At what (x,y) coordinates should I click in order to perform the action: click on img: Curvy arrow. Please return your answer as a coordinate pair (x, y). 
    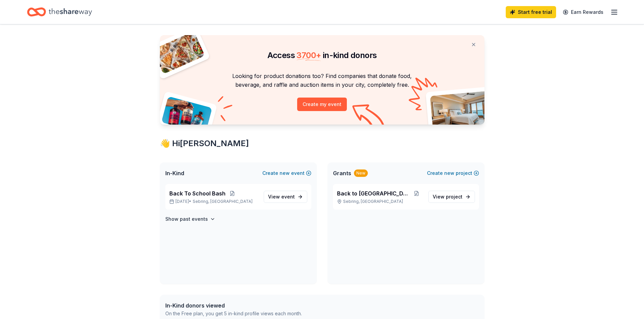
    Looking at the image, I should click on (369, 117).